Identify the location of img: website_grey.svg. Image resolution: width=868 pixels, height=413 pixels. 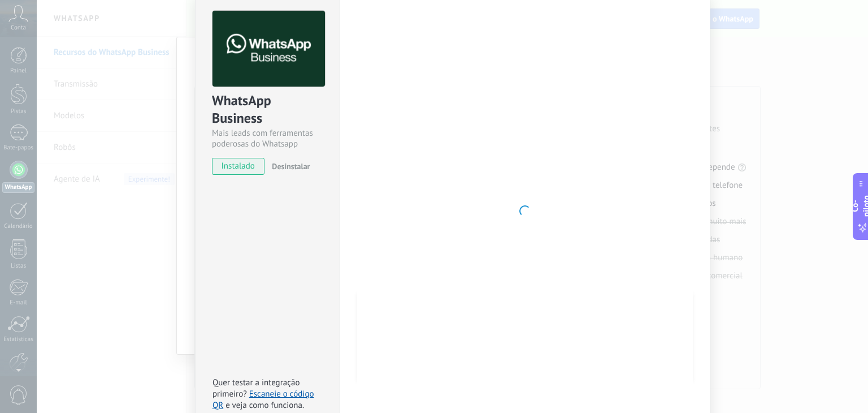
(22, 34).